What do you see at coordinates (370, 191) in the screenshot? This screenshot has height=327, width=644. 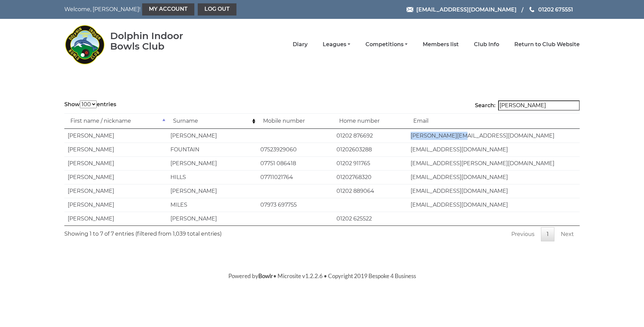 I see `td: 01202 889064` at bounding box center [370, 191].